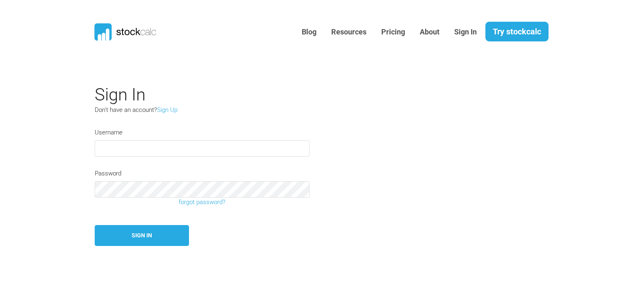  Describe the element at coordinates (393, 32) in the screenshot. I see `a: Pricing` at that location.